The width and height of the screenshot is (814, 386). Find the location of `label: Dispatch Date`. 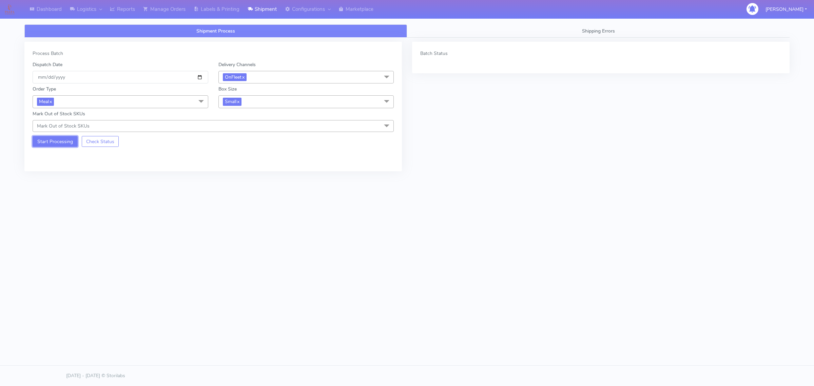

label: Dispatch Date is located at coordinates (47, 64).